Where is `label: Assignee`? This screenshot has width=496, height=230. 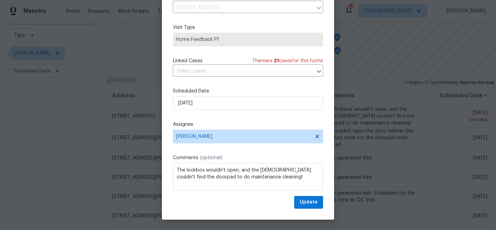
label: Assignee is located at coordinates (248, 125).